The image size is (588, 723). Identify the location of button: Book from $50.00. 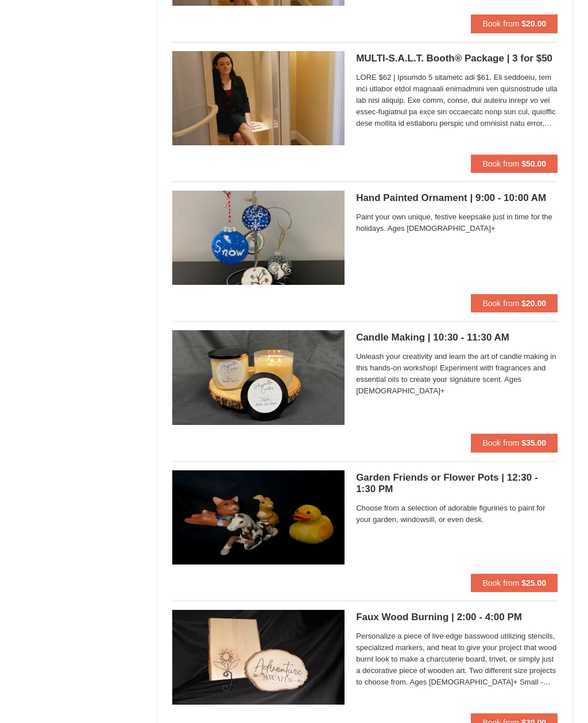
(514, 164).